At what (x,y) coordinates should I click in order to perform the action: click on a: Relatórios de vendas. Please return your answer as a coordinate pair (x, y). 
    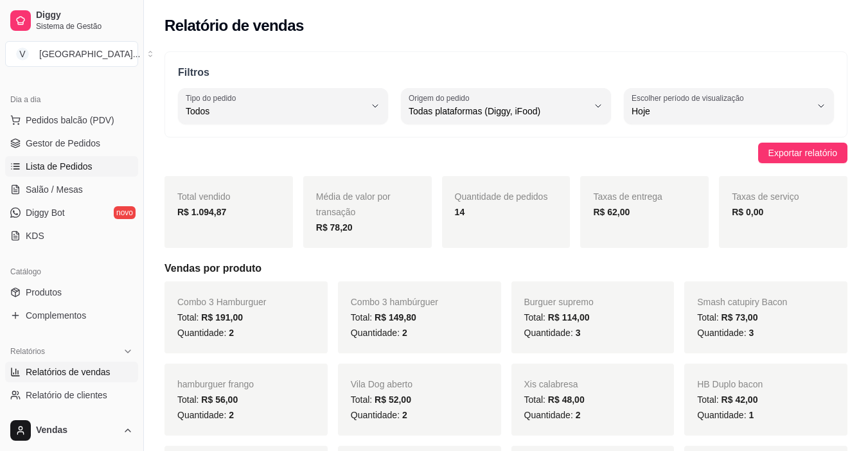
    Looking at the image, I should click on (71, 372).